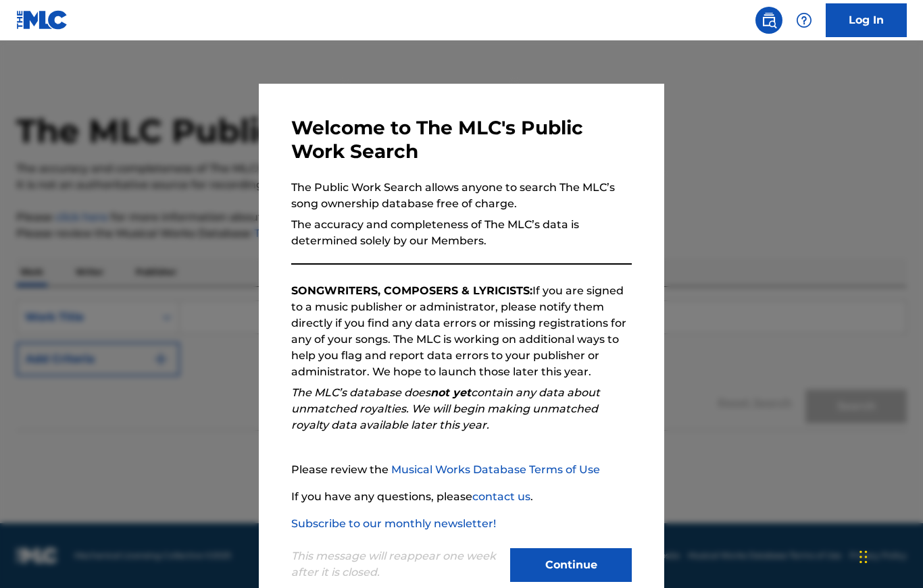 This screenshot has width=923, height=588. What do you see at coordinates (462, 332) in the screenshot?
I see `p: If you are signed to a music publisher or administrator, please notify them directly if you find ...` at bounding box center [462, 332].